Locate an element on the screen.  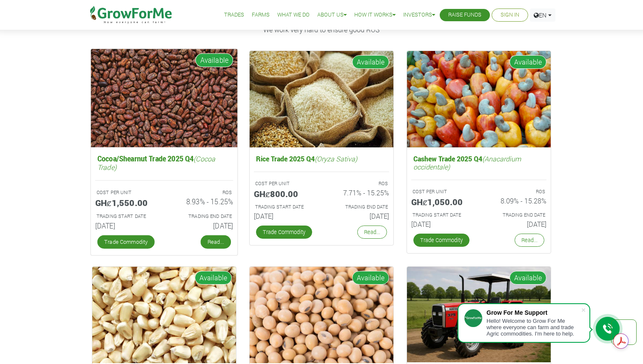
div: Grow For Me Support is located at coordinates (534, 312).